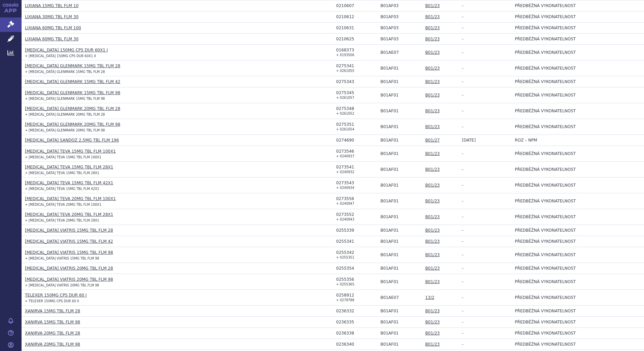 The width and height of the screenshot is (644, 351). I want to click on a: LIXIANA 15MG TBL FLM 10, so click(52, 6).